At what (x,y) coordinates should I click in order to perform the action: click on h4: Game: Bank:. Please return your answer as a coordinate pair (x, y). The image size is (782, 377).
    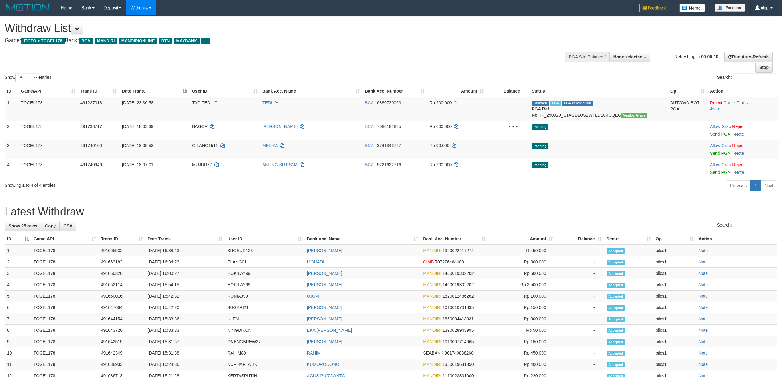
    Looking at the image, I should click on (260, 41).